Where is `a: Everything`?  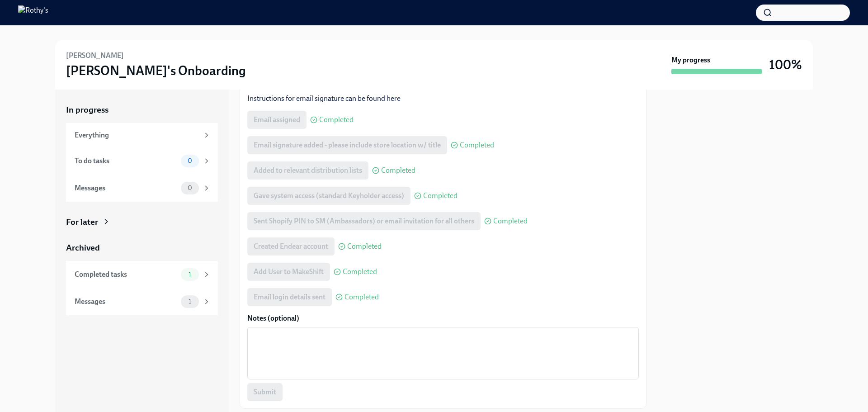
a: Everything is located at coordinates (142, 135).